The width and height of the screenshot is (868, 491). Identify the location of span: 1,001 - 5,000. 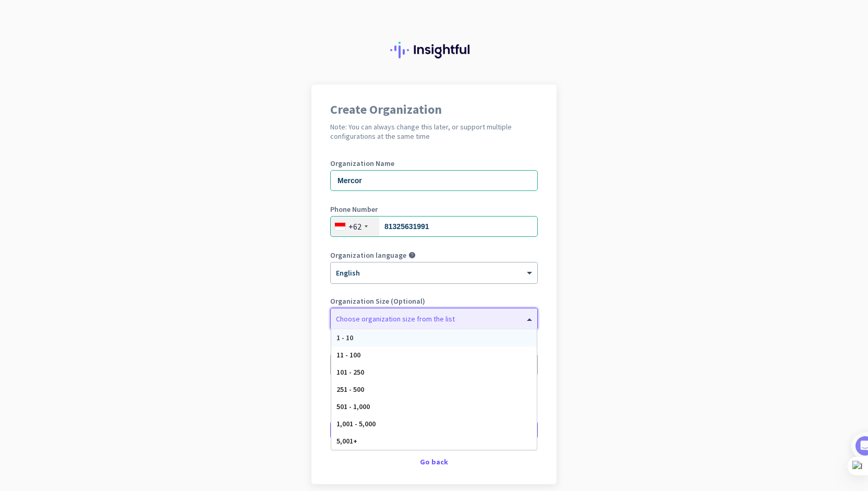
(356, 424).